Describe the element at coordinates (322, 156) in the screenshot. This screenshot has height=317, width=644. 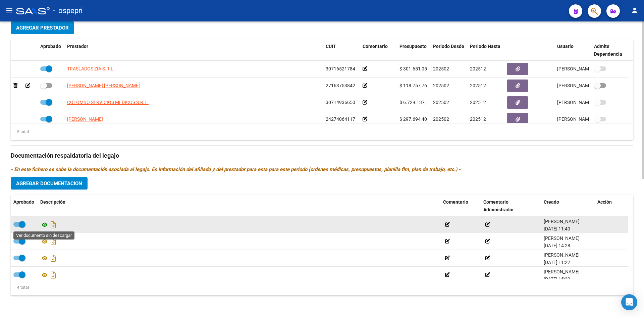
I see `h3: Documentación respaldatoria del legajo` at that location.